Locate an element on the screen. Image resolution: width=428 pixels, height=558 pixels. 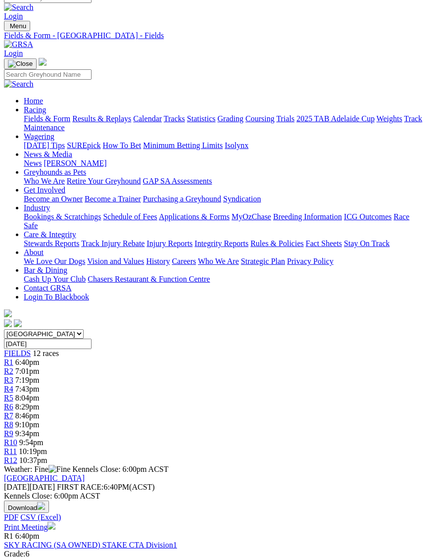
img: facebook.svg is located at coordinates (8, 323).